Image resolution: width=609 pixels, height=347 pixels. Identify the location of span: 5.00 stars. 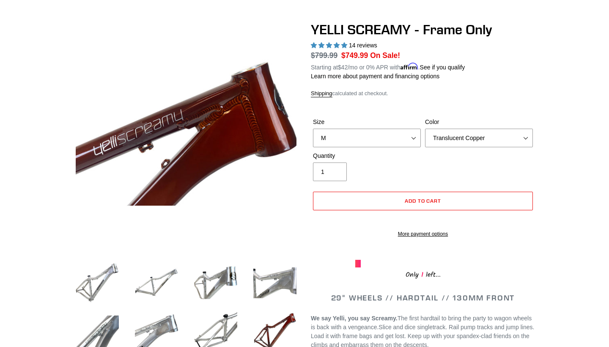
(330, 45).